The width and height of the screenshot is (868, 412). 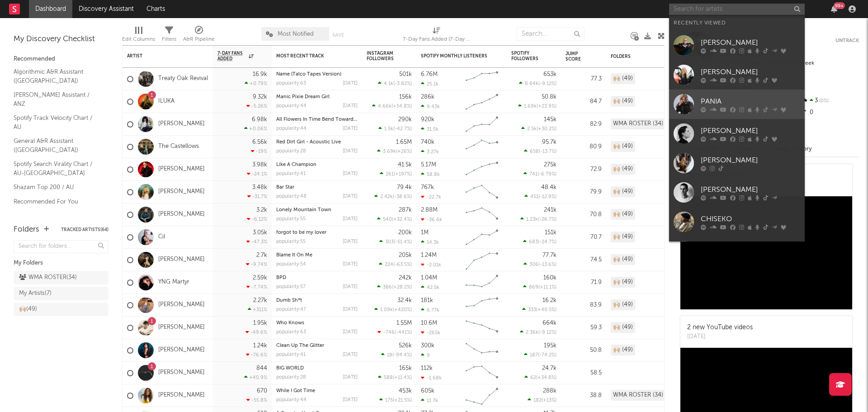 I want to click on span: 1.69k, so click(x=530, y=106).